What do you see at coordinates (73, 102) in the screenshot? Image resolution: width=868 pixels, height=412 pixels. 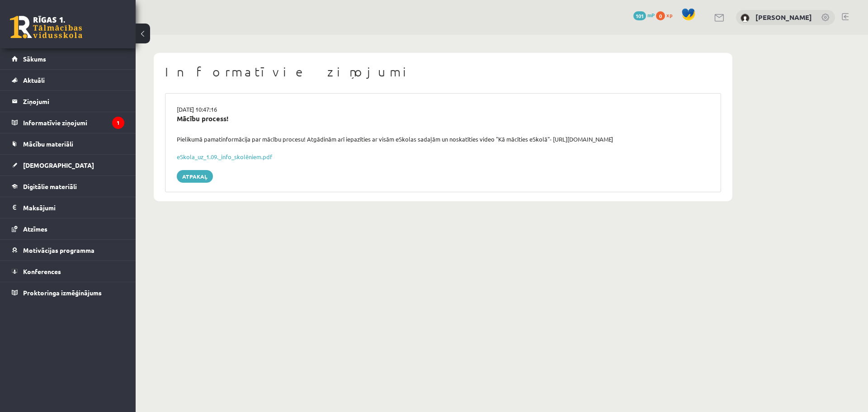 I see `legend: Ziņojumi` at bounding box center [73, 102].